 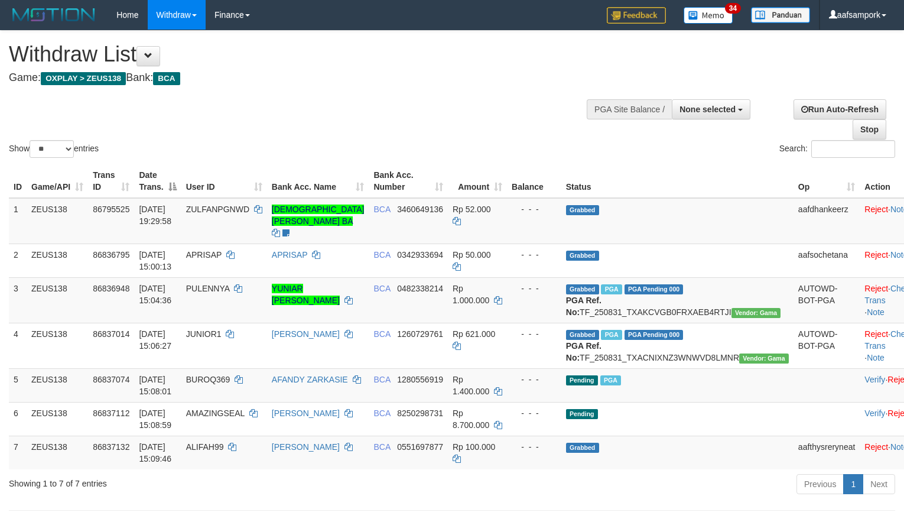 I want to click on td: 1, so click(x=18, y=221).